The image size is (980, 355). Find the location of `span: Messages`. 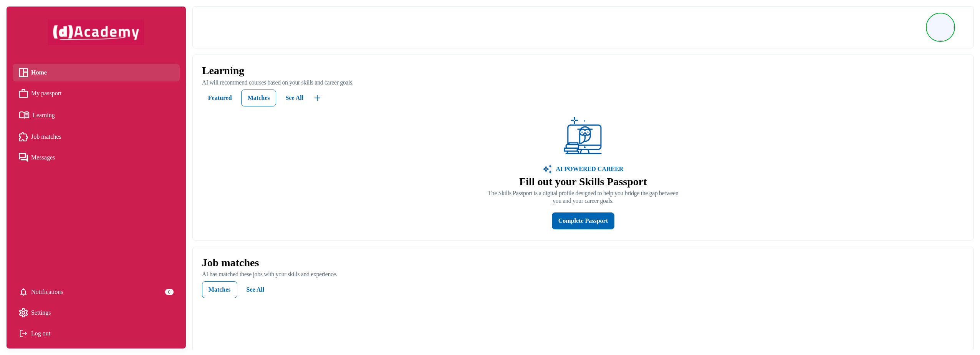

span: Messages is located at coordinates (43, 158).